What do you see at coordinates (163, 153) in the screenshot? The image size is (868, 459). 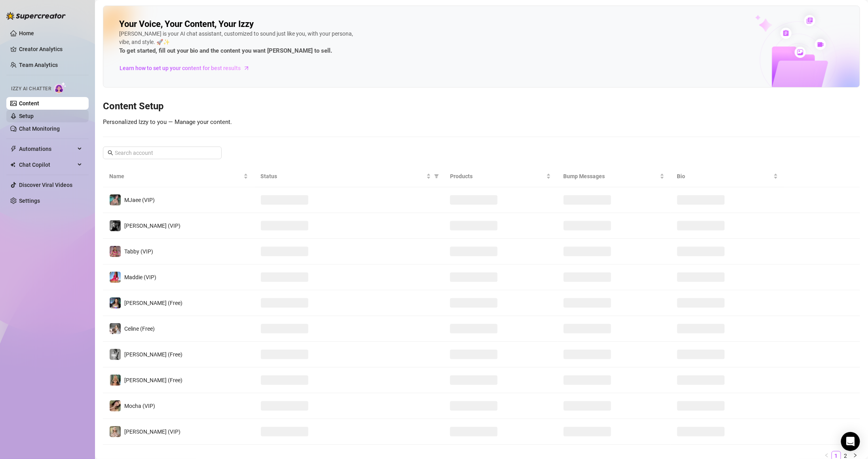 I see `input: Search account` at bounding box center [163, 153].